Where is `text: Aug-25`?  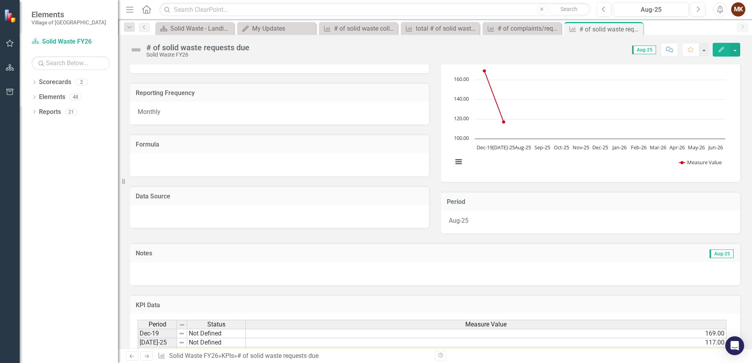 text: Aug-25 is located at coordinates (523, 147).